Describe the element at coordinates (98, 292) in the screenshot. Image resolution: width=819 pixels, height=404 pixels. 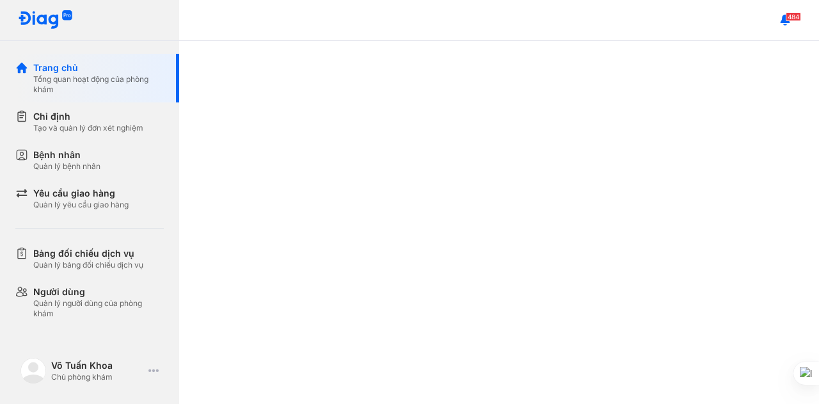
I see `div: Người dùng` at that location.